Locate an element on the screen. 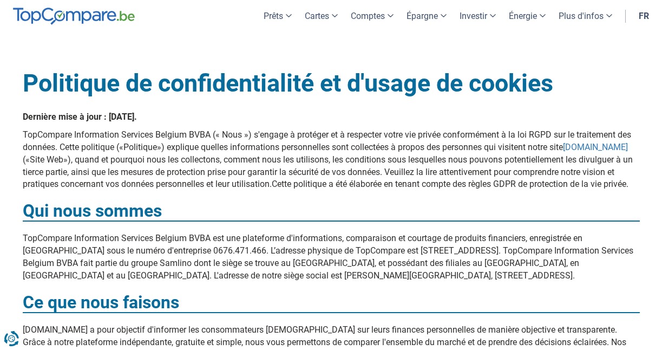 The image size is (662, 350). img: TopCompare is located at coordinates (74, 16).